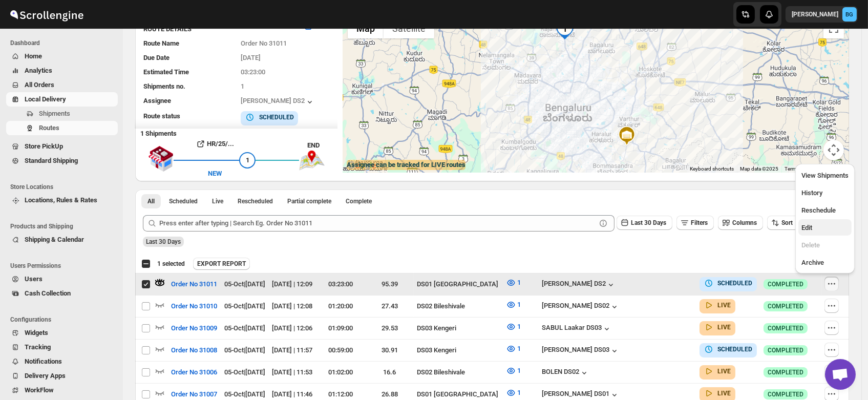  What do you see at coordinates (840, 374) in the screenshot?
I see `div: Open chat` at bounding box center [840, 374].